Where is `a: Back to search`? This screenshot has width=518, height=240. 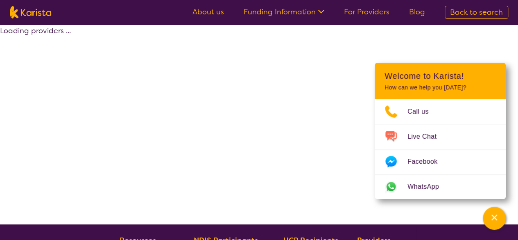
a: Back to search is located at coordinates (476, 12).